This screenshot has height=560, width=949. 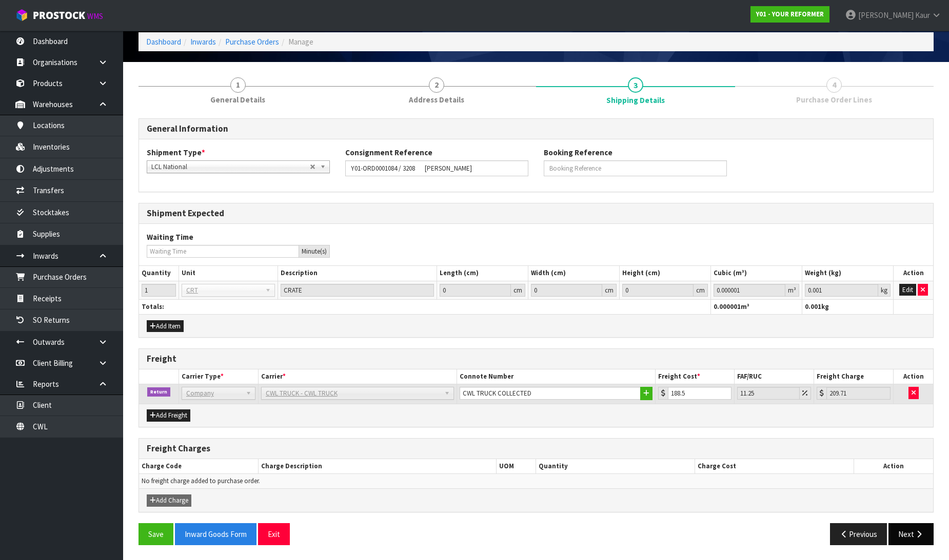 What do you see at coordinates (657, 291) in the screenshot?
I see `input: Height` at bounding box center [657, 291].